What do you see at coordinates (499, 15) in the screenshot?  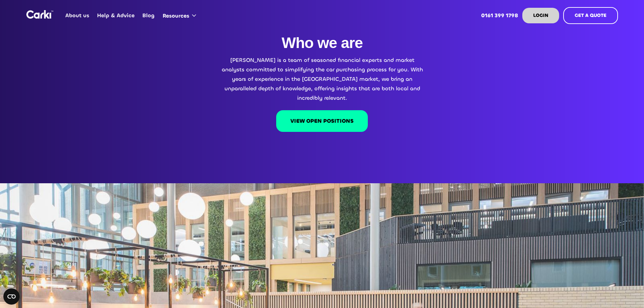 I see `a: 0161 399 1798` at bounding box center [499, 15].